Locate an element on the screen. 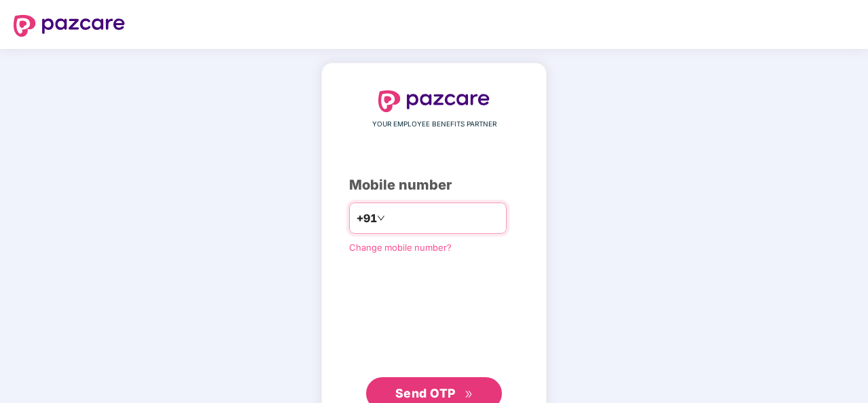  span: down is located at coordinates (381, 218).